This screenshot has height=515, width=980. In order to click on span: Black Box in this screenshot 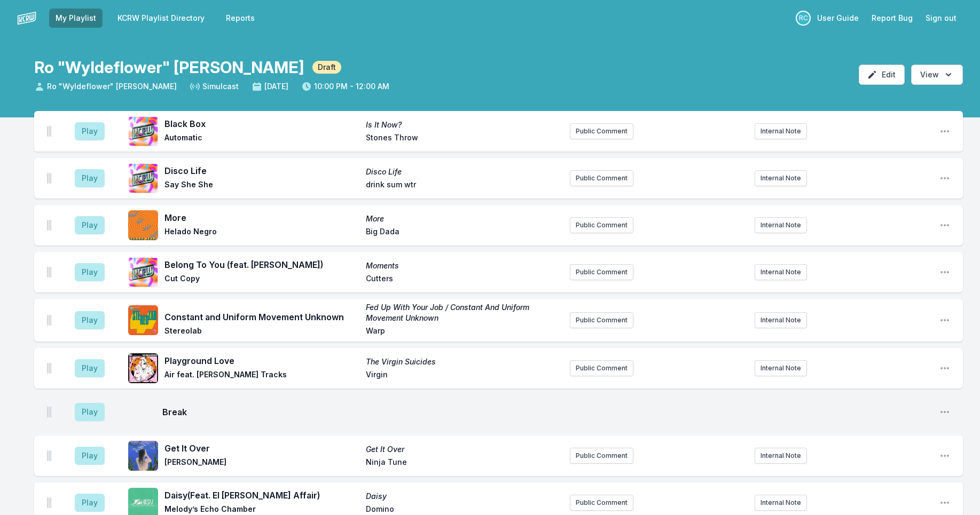, I will do `click(262, 124)`.